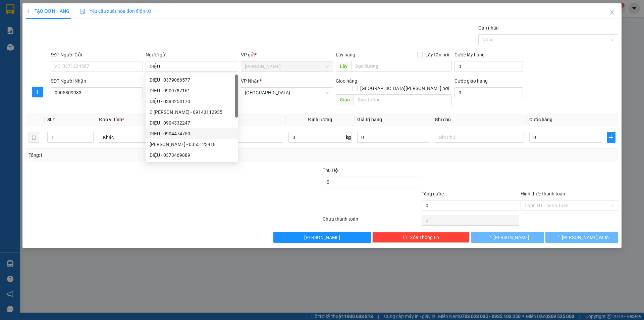  Describe the element at coordinates (192, 101) in the screenshot. I see `div: DIỆU - 0383254170` at that location.